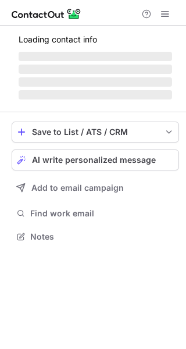  I want to click on span: AI write personalized message, so click(94, 160).